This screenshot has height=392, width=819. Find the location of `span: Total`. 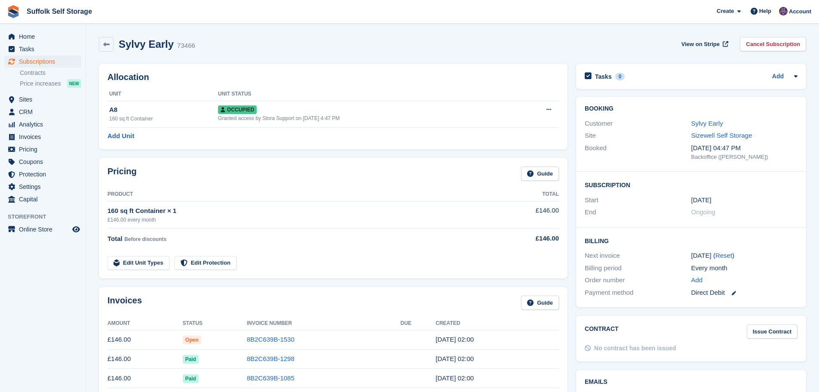

span: Total is located at coordinates (115, 238).